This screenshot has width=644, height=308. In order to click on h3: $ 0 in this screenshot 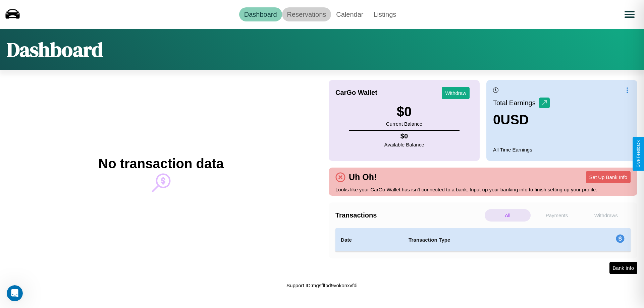, I will do `click(404, 112)`.